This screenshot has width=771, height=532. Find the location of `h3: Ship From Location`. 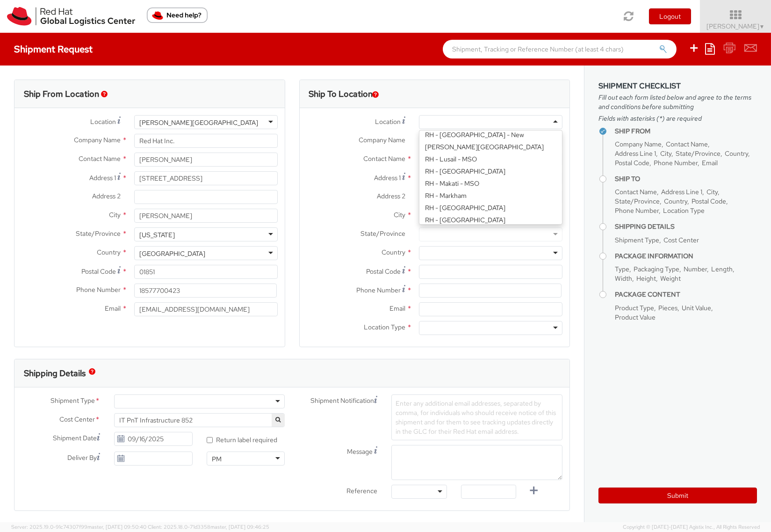

h3: Ship From Location is located at coordinates (61, 94).